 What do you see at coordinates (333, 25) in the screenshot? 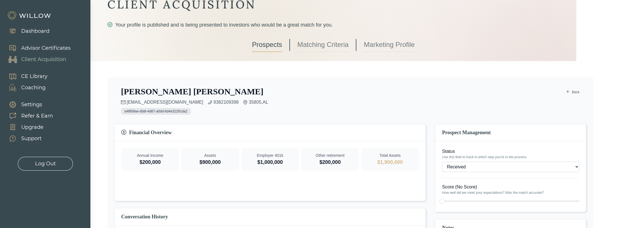
I see `div: Your profile is published and is being presented to investors who would be a great match for you.` at bounding box center [333, 25].